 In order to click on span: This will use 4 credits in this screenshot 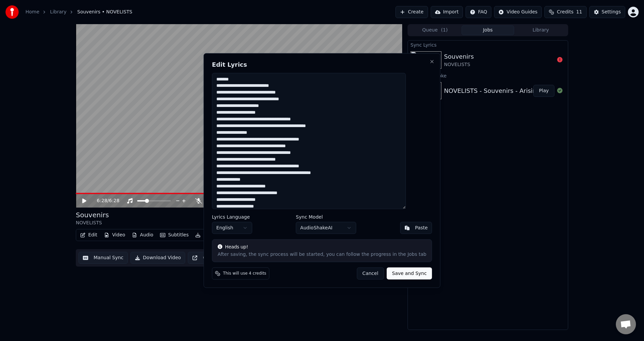, I will do `click(245, 274)`.